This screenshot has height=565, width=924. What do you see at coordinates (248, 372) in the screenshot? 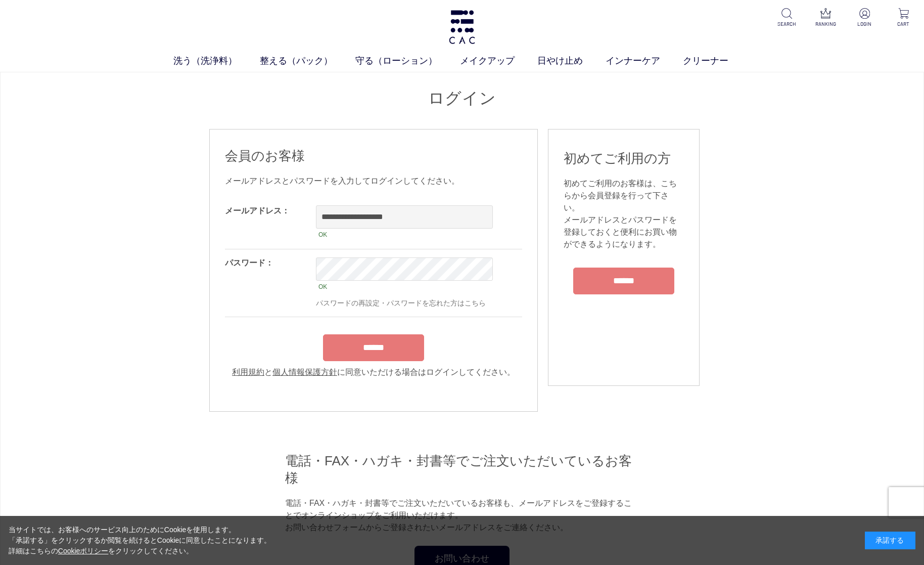
I see `a: 利用規約` at bounding box center [248, 372].